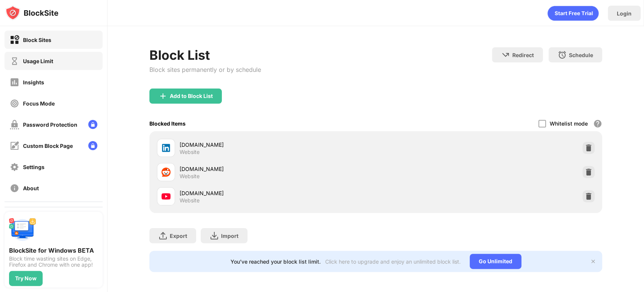 Image resolution: width=644 pixels, height=292 pixels. Describe the element at coordinates (167, 123) in the screenshot. I see `div: Blocked Items` at that location.